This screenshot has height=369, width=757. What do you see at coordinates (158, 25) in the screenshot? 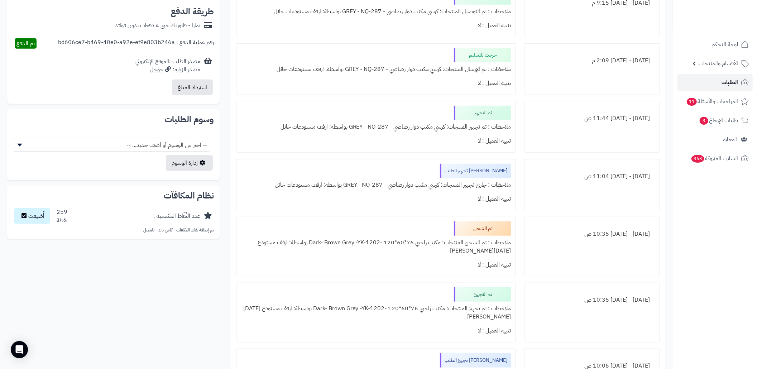
I see `div: تمارا - فاتورتك حتى 4 دفعات بدون فوائد` at bounding box center [158, 25].